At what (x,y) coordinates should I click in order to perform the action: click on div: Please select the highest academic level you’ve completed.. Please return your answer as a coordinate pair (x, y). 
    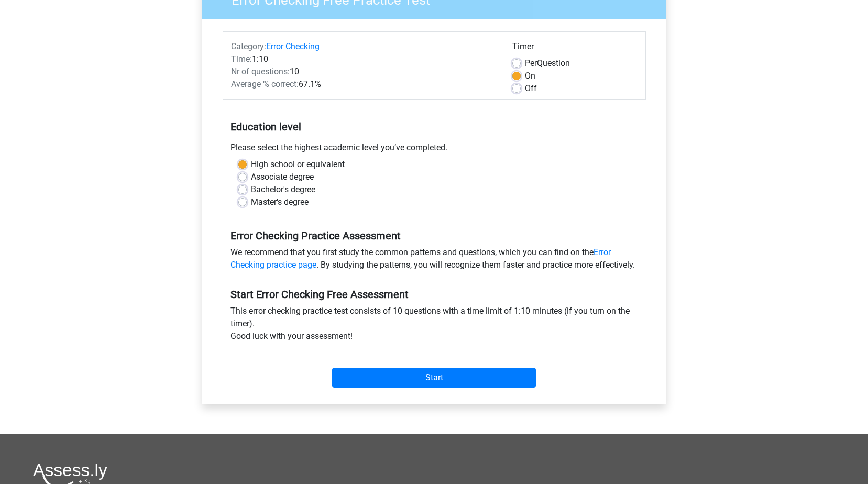
    Looking at the image, I should click on (434, 150).